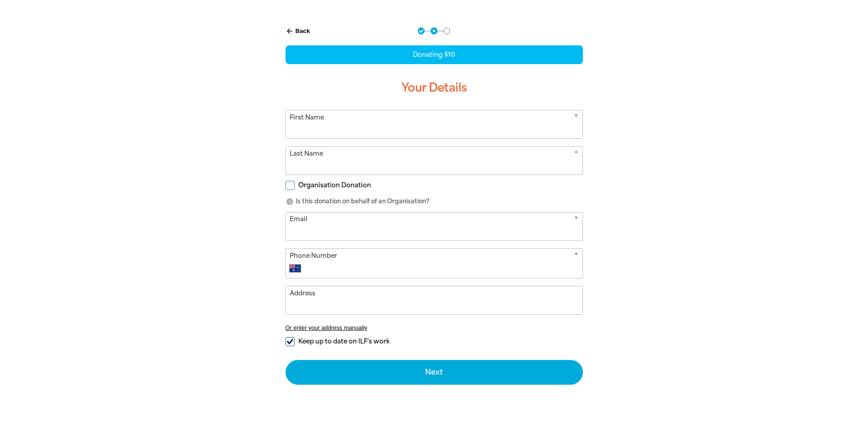 The height and width of the screenshot is (425, 868). What do you see at coordinates (344, 341) in the screenshot?
I see `span: Keep up to date on ILF's work` at bounding box center [344, 341].